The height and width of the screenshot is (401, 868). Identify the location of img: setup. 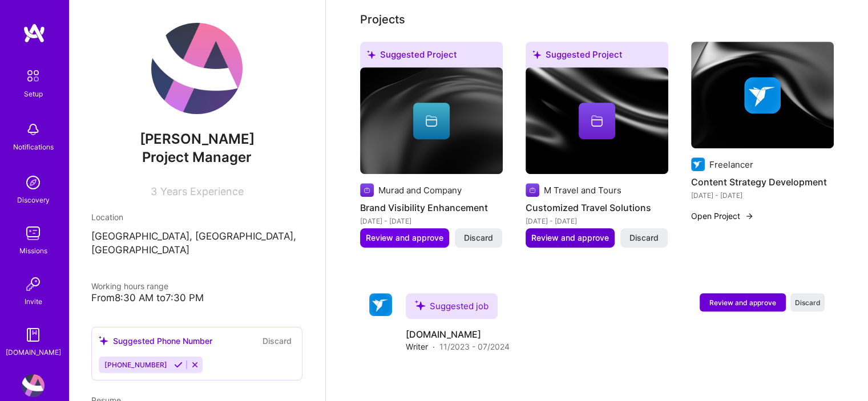
(33, 76).